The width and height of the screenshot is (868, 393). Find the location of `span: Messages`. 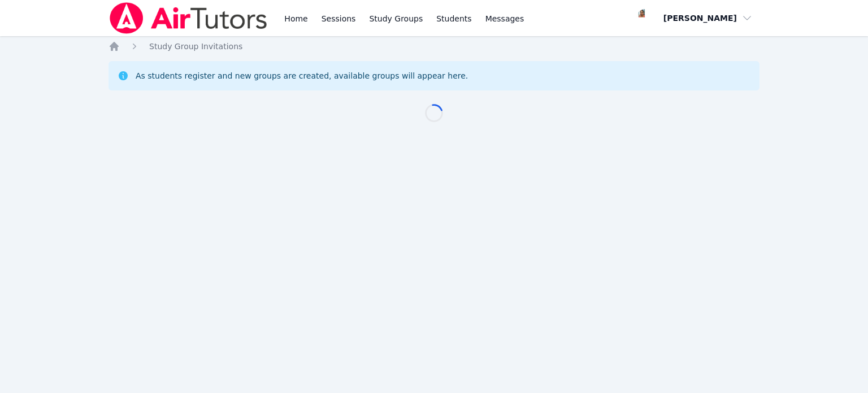

span: Messages is located at coordinates (504, 19).